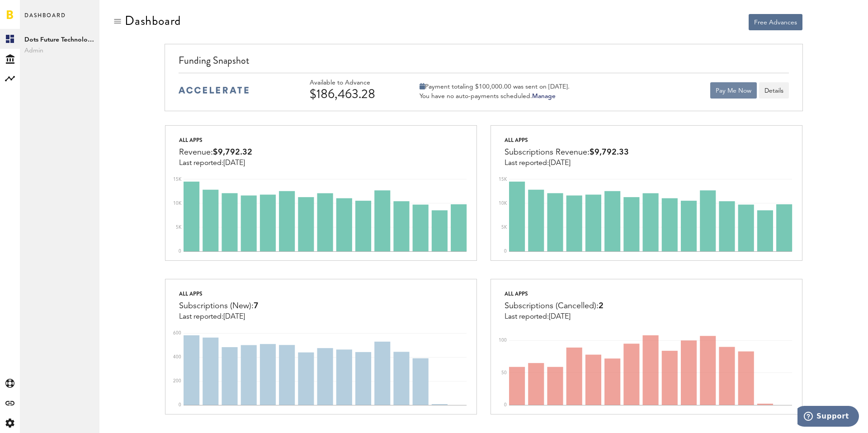 The height and width of the screenshot is (433, 868). Describe the element at coordinates (219, 306) in the screenshot. I see `div: Subscriptions (New):` at that location.